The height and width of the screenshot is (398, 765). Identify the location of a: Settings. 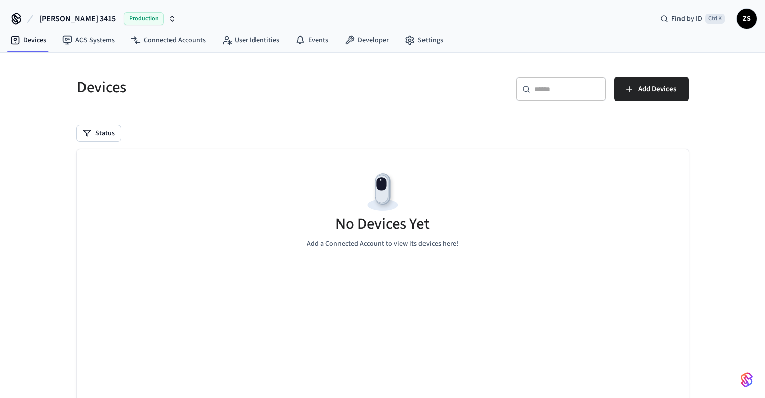
(424, 40).